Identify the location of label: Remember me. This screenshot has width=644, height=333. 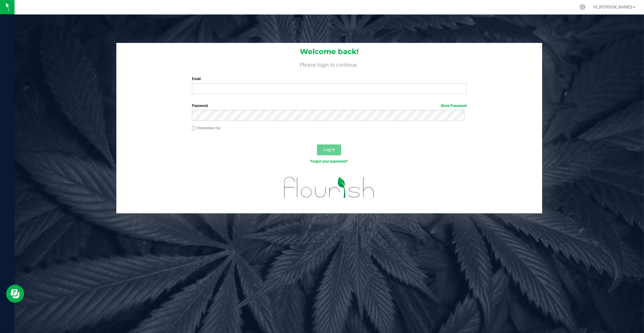
(206, 128).